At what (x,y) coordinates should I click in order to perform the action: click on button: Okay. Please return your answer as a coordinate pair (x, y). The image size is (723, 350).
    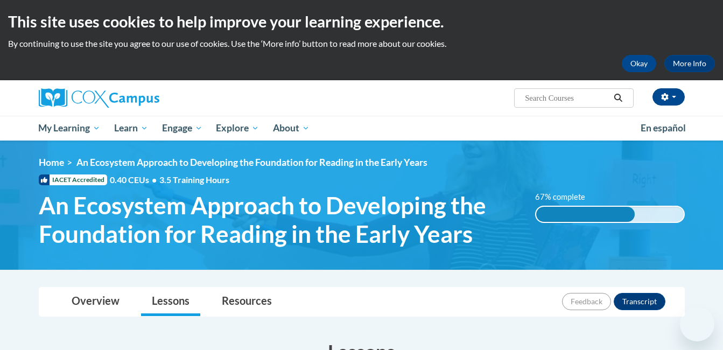
    Looking at the image, I should click on (639, 64).